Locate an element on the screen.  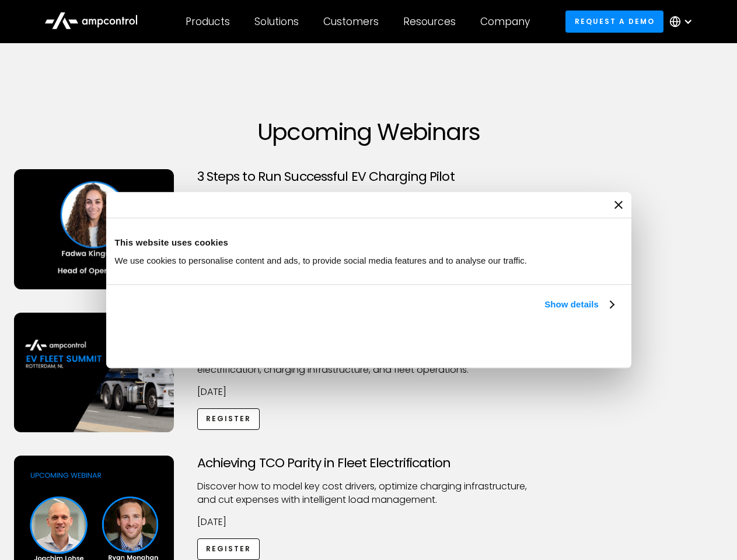
h3: Achieving TCO Parity in Fleet Electrification is located at coordinates (368, 463).